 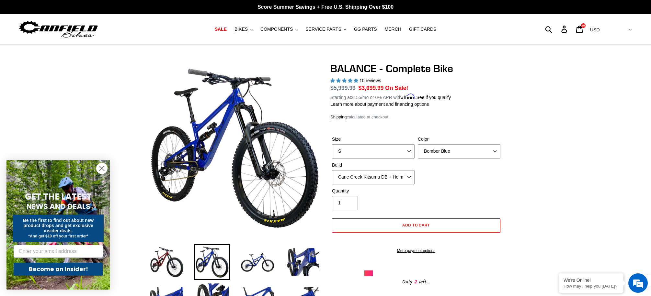 I want to click on span: 10 reviews, so click(x=370, y=81).